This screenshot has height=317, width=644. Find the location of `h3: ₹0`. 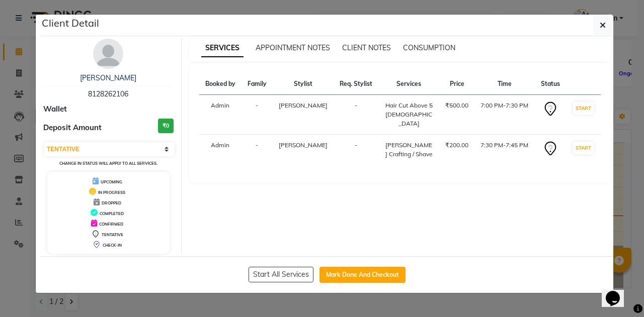

h3: ₹0 is located at coordinates (165, 126).